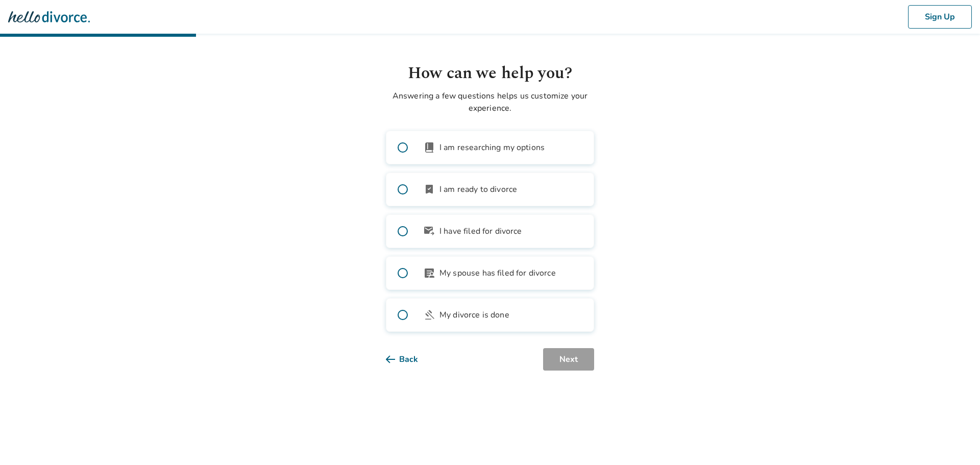 The width and height of the screenshot is (980, 465). Describe the element at coordinates (410, 359) in the screenshot. I see `button: Back` at that location.